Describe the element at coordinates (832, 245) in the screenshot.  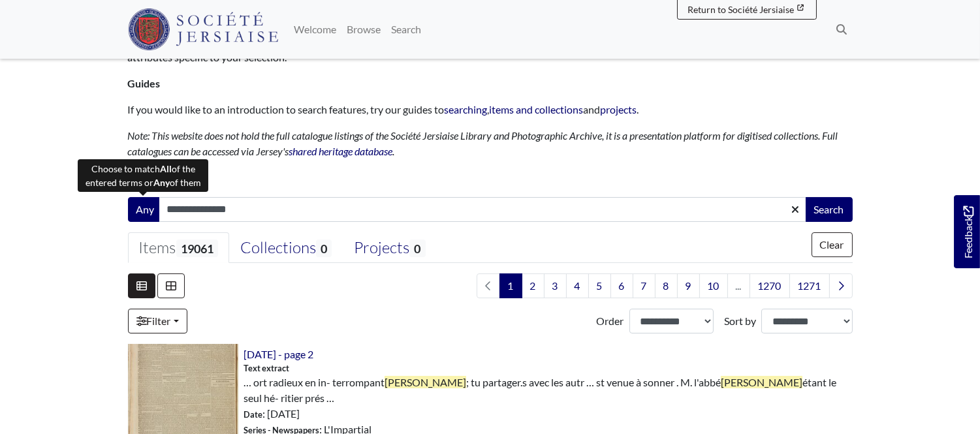
I see `button: Clear` at that location.